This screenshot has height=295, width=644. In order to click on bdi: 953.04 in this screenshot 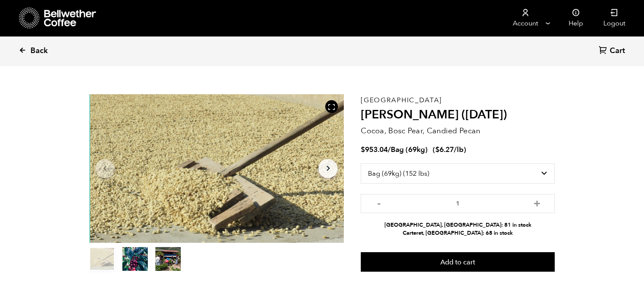, I will do `click(374, 149)`.